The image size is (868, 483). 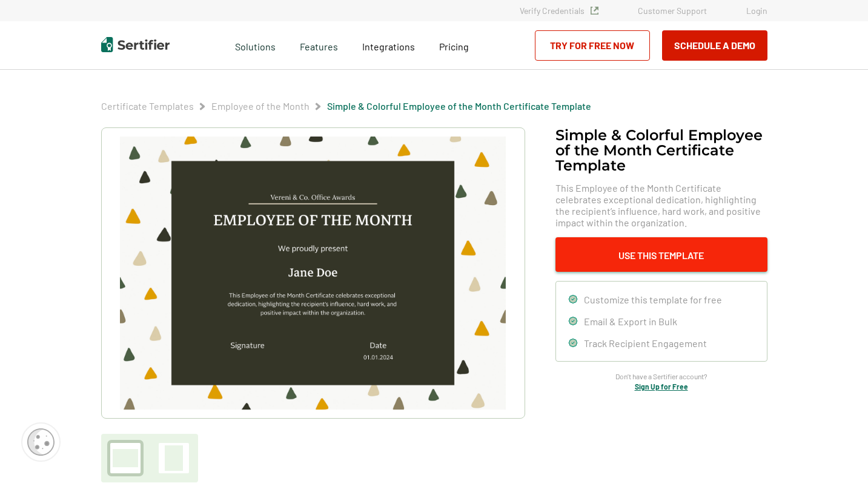 What do you see at coordinates (388, 46) in the screenshot?
I see `span: Integrations` at bounding box center [388, 46].